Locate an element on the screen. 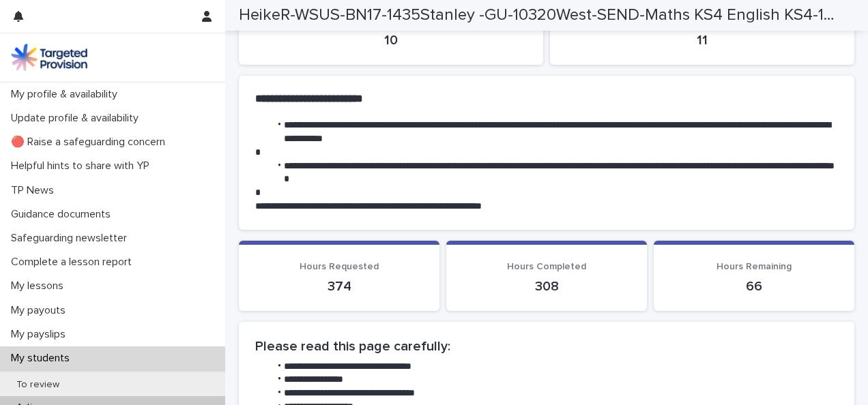  p: My students is located at coordinates (43, 358).